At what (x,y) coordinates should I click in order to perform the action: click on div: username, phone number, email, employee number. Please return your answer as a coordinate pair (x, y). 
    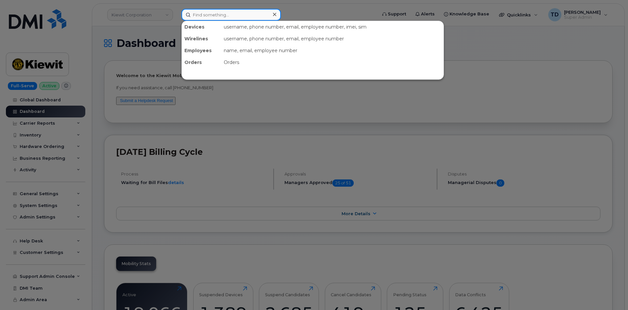
    Looking at the image, I should click on (332, 39).